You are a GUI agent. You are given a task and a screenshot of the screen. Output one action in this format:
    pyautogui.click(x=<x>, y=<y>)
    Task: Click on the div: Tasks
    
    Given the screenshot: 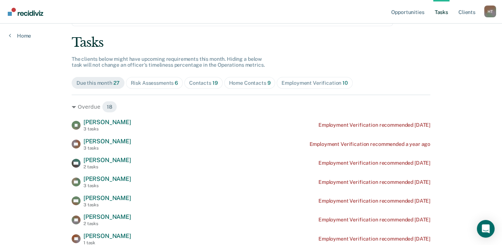 What is the action you would take?
    pyautogui.click(x=251, y=42)
    